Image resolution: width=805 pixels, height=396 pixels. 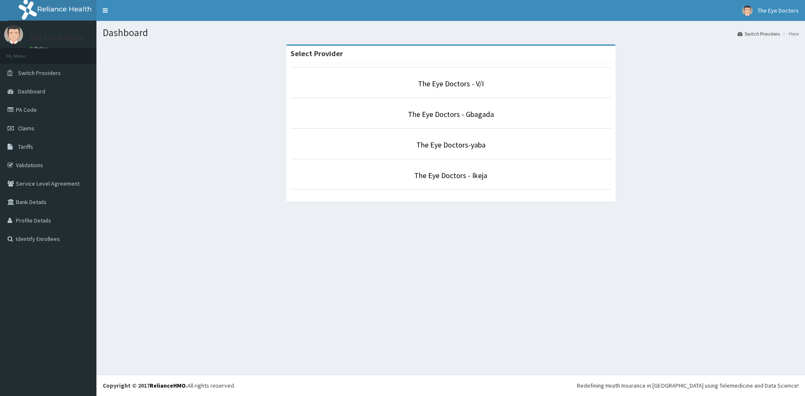 I want to click on a: RelianceHMO, so click(x=168, y=386).